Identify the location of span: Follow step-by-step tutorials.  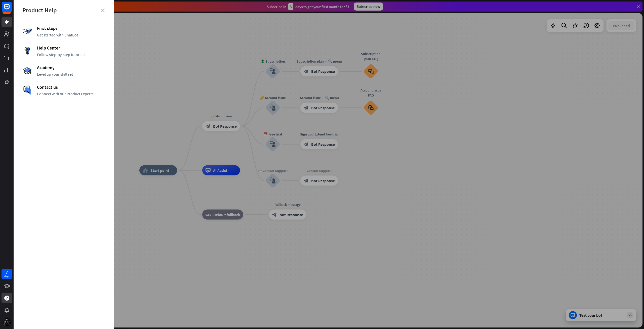
(71, 55).